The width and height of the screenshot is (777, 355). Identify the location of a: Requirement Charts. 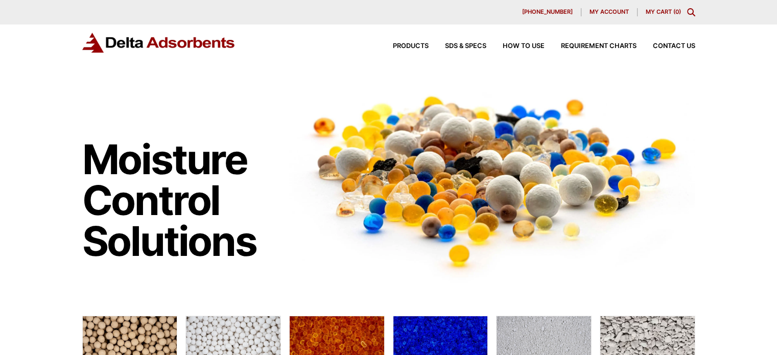
(590, 46).